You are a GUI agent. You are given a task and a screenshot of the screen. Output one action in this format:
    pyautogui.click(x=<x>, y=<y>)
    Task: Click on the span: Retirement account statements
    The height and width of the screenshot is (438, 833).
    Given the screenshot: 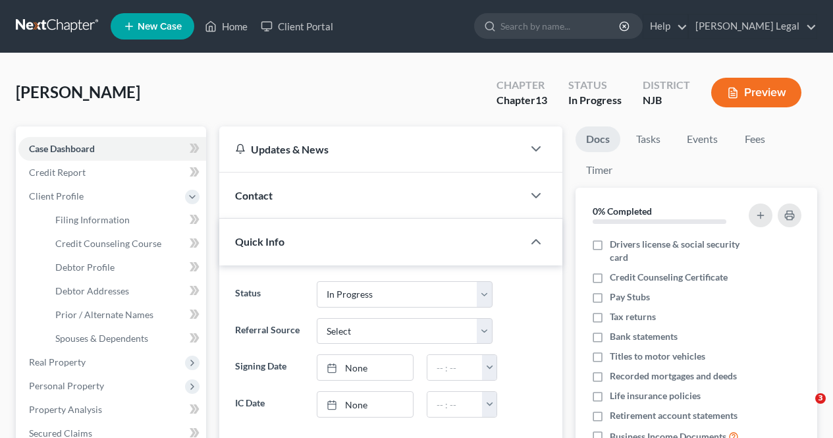 What is the action you would take?
    pyautogui.click(x=673, y=415)
    